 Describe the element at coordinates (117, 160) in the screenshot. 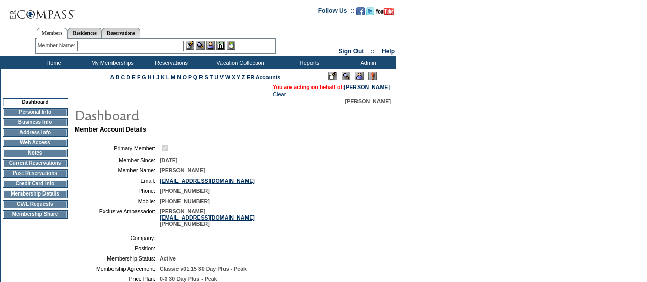

I see `td: Member Since:` at that location.